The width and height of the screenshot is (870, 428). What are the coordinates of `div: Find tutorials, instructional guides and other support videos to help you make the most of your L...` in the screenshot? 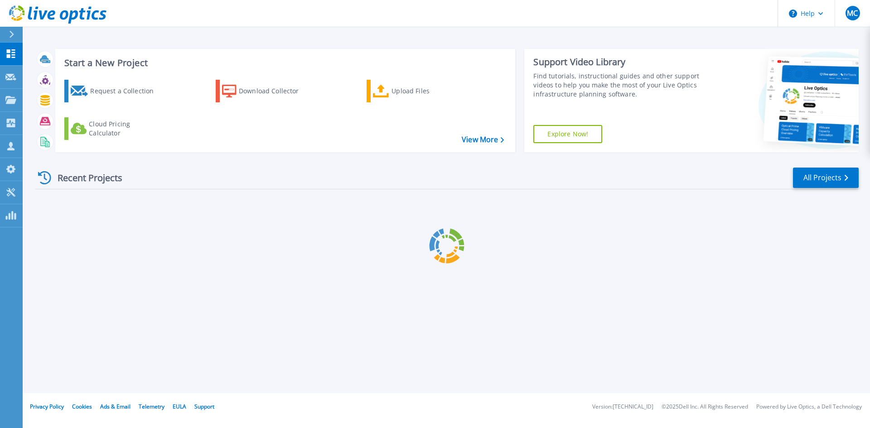 It's located at (618, 85).